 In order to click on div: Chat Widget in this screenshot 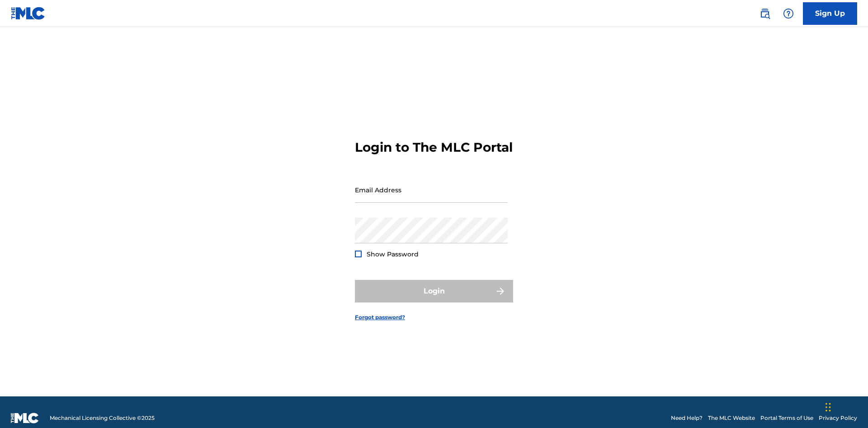, I will do `click(845, 407)`.